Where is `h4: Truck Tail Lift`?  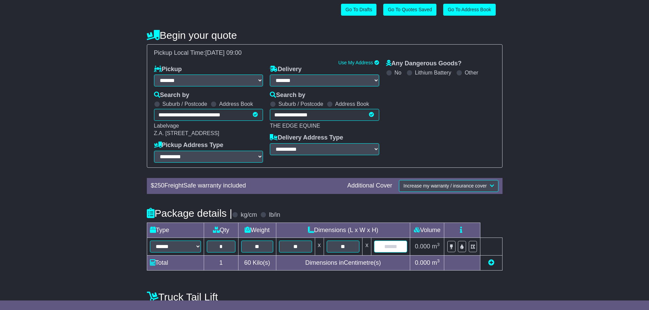
h4: Truck Tail Lift is located at coordinates (325, 297).